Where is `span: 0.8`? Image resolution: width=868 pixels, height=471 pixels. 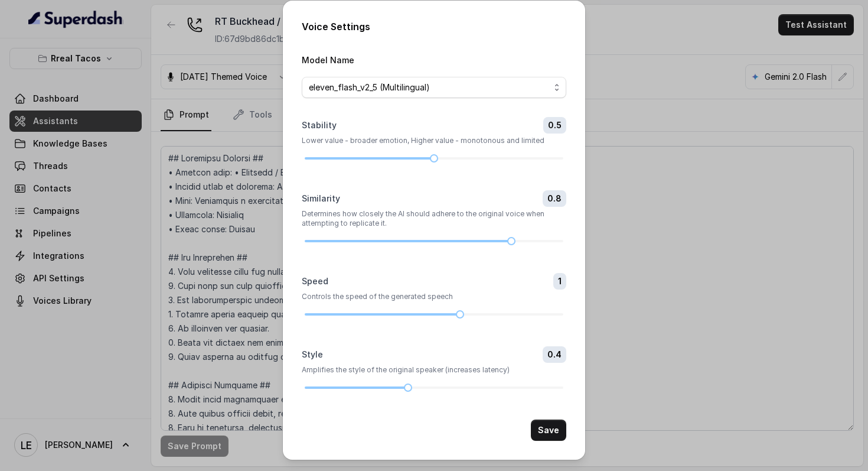 span: 0.8 is located at coordinates (555, 199).